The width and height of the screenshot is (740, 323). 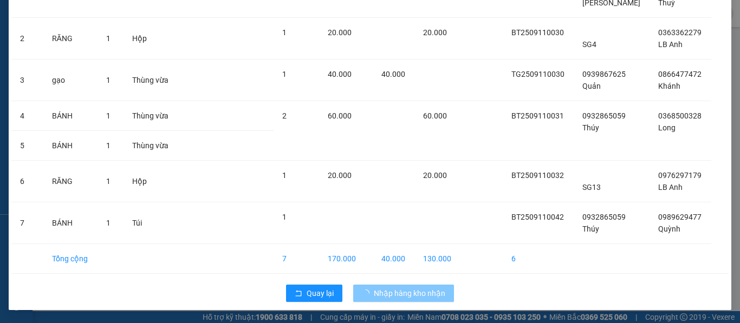 I want to click on span: Nhập hàng kho nhận, so click(x=410, y=294).